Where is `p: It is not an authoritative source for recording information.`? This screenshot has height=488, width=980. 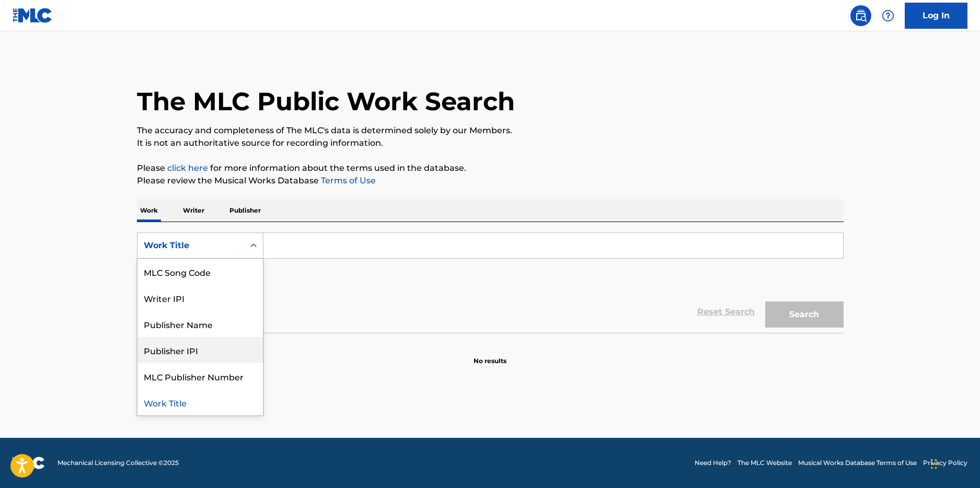
p: It is not an authoritative source for recording information. is located at coordinates (490, 143).